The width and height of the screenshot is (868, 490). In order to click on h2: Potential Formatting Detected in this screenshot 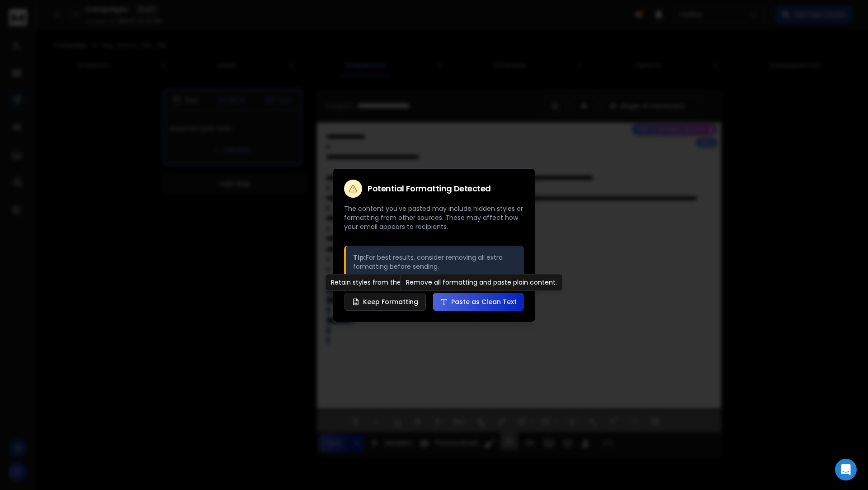, I will do `click(429, 189)`.